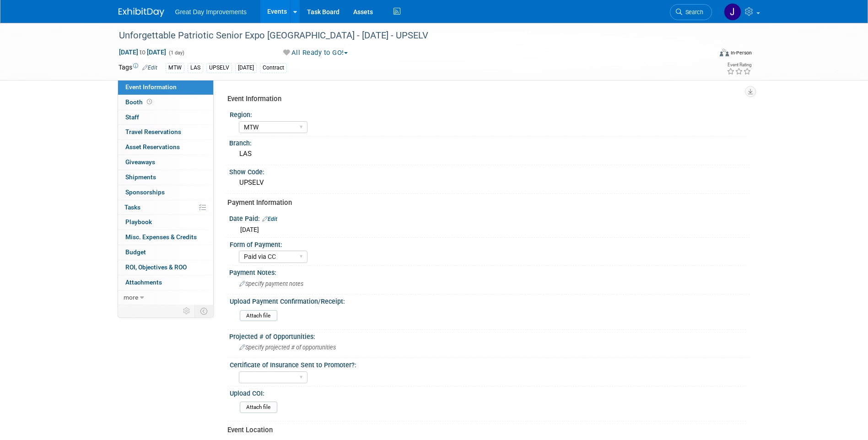 The width and height of the screenshot is (868, 440). Describe the element at coordinates (166, 267) in the screenshot. I see `a: ROI, Objectives & ROO` at that location.